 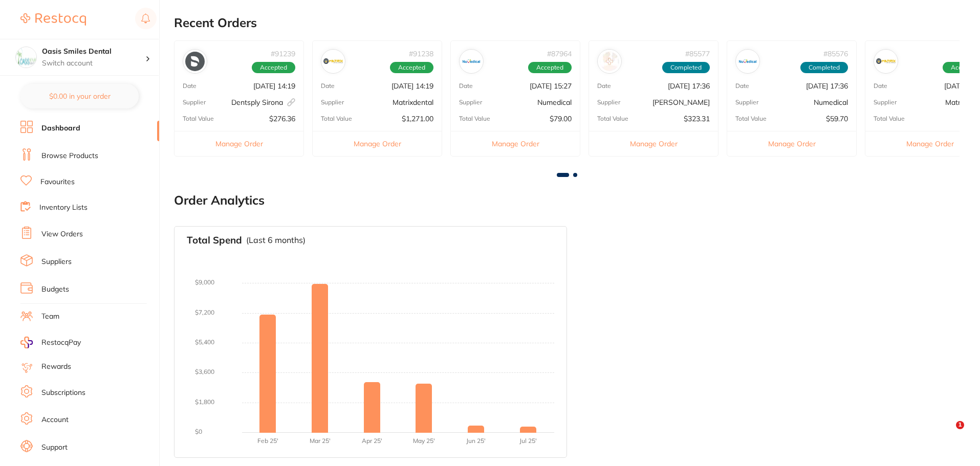 I want to click on a: Dashboard, so click(x=61, y=129).